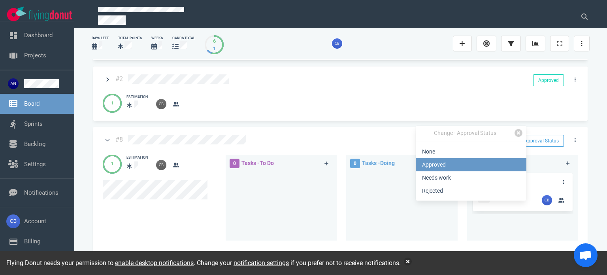  I want to click on a: #2, so click(119, 79).